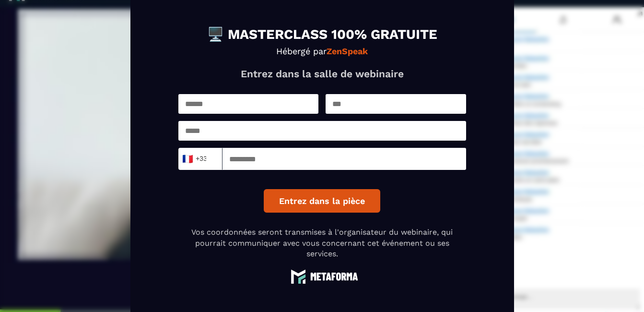 The image size is (644, 312). What do you see at coordinates (347, 51) in the screenshot?
I see `strong: ZenSpeak` at bounding box center [347, 51].